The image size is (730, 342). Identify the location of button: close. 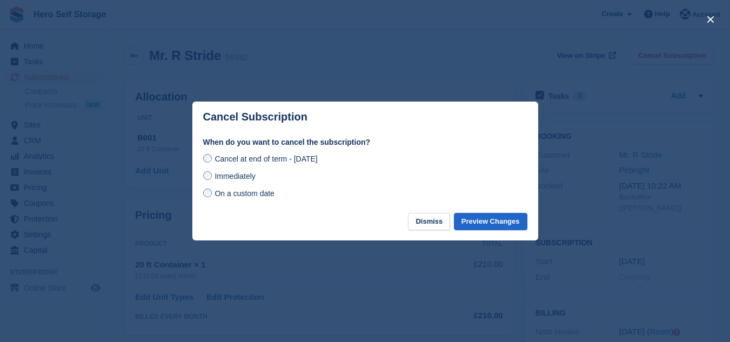
(710, 19).